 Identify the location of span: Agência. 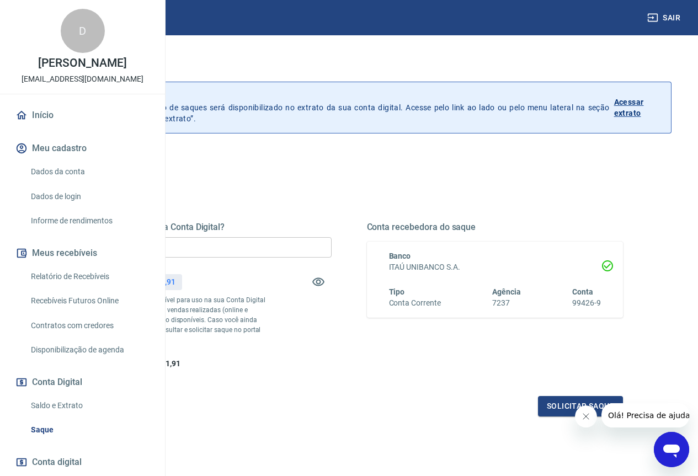
(507, 292).